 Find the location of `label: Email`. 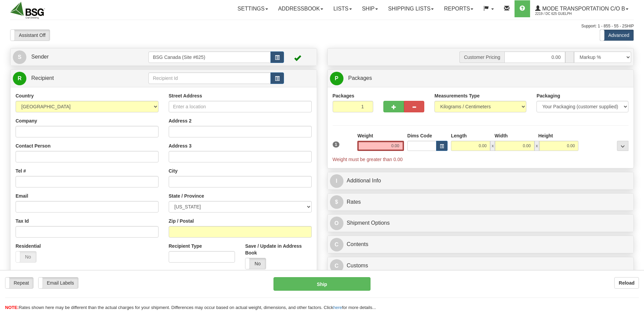

label: Email is located at coordinates (22, 196).